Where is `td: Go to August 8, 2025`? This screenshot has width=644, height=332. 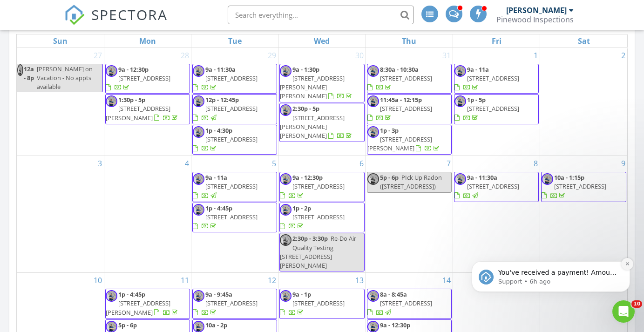 td: Go to August 8, 2025 is located at coordinates (496, 214).